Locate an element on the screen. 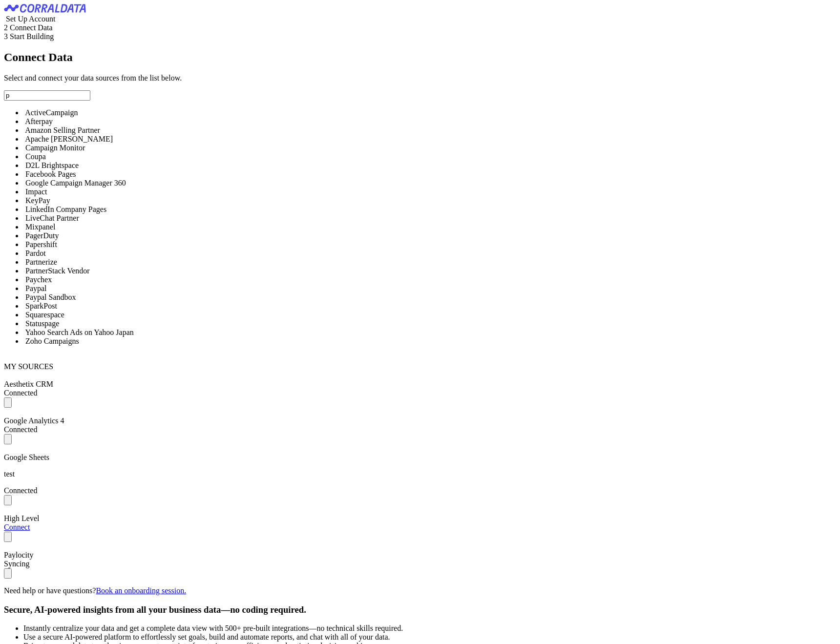 The width and height of the screenshot is (840, 644). span: Google Campaign Manager 360 is located at coordinates (76, 183).